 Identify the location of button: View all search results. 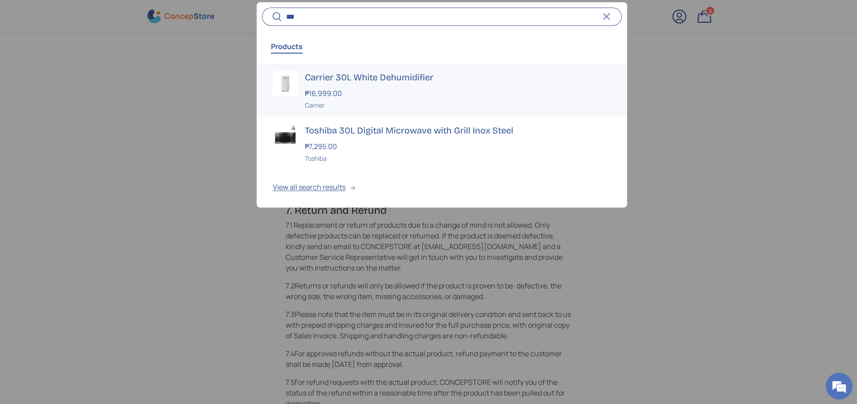
(442, 189).